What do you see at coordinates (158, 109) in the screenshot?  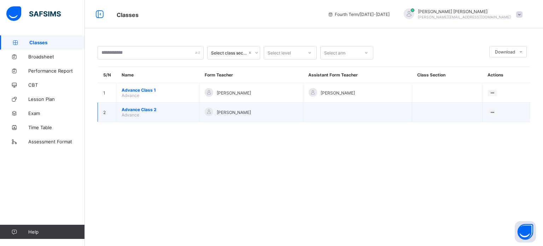 I see `span: Advance Class 2` at bounding box center [158, 109].